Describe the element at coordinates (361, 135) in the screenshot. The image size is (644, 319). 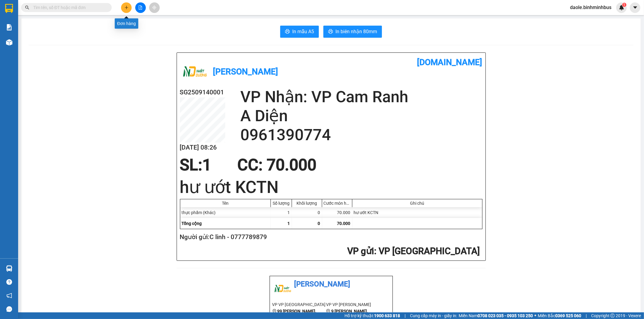
I see `h2: 0961390774` at that location.